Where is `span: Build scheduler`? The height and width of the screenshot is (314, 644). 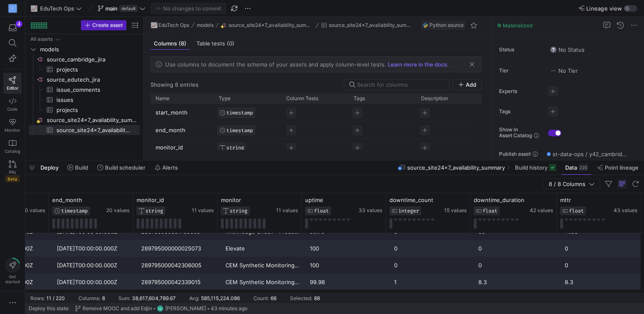 span: Build scheduler is located at coordinates (125, 167).